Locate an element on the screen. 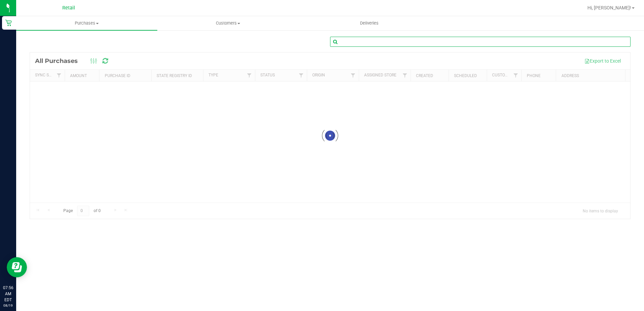  a: Purchases is located at coordinates (87, 23).